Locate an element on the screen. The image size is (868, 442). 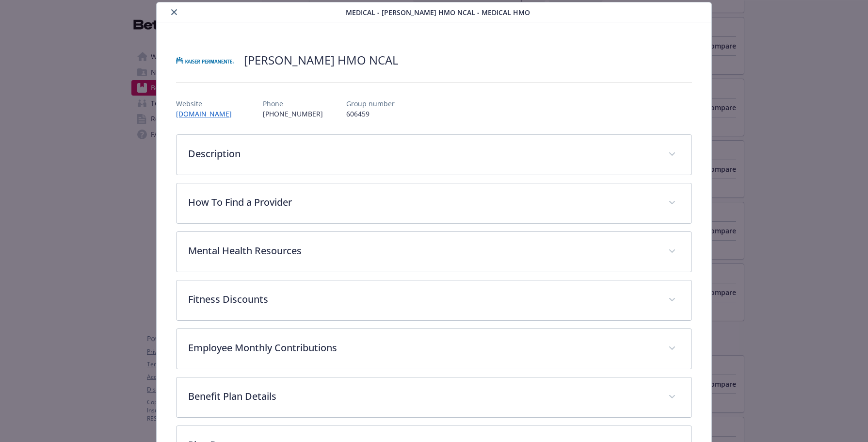
button: close is located at coordinates (174, 12).